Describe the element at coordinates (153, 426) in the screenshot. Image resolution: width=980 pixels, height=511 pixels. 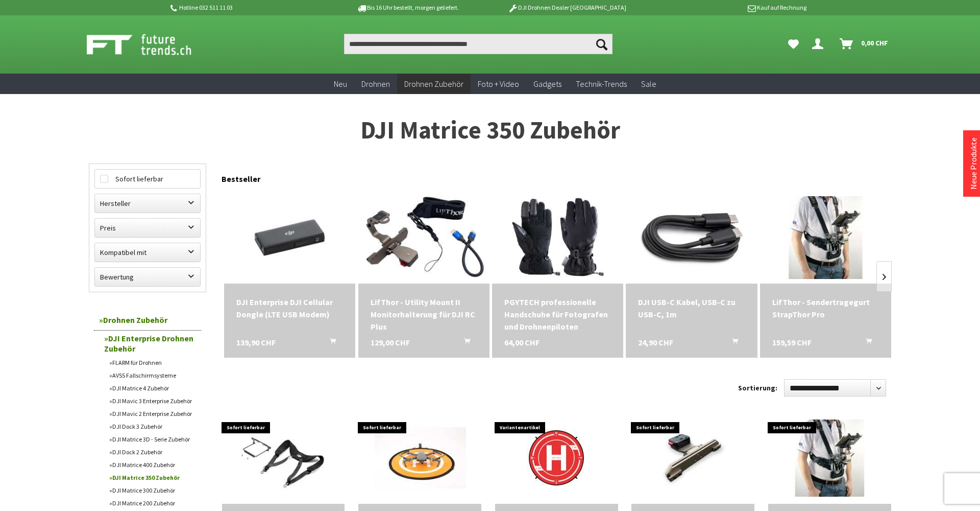
I see `a: DJI Dock 3 Zubehör` at that location.